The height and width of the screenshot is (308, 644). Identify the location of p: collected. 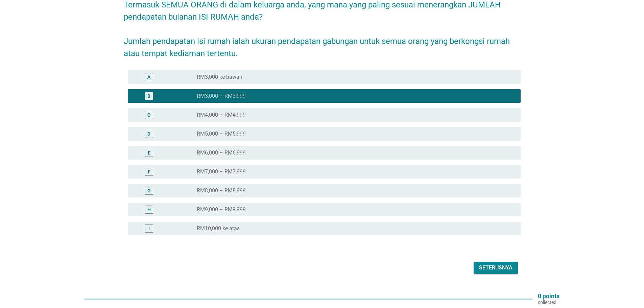
(549, 302).